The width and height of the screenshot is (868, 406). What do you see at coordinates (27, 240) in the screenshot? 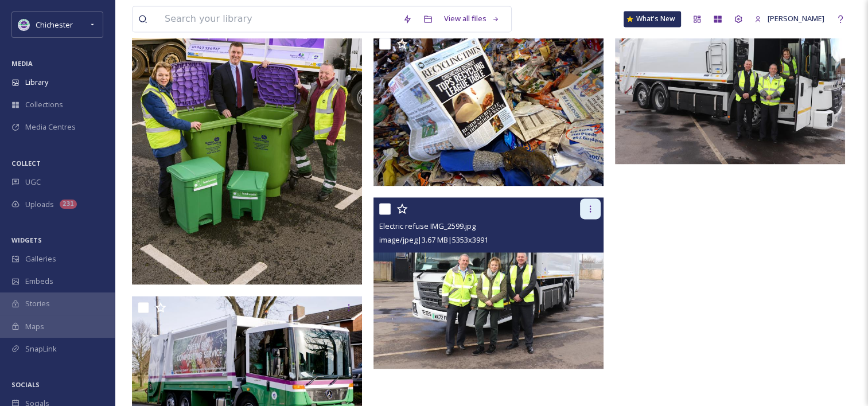
I see `span: WIDGETS` at bounding box center [27, 240].